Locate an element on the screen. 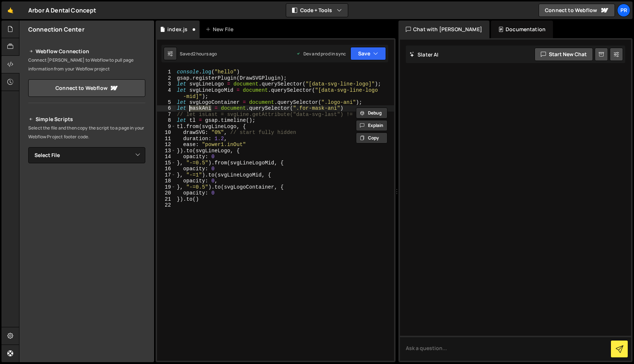  a: pr is located at coordinates (624, 10).